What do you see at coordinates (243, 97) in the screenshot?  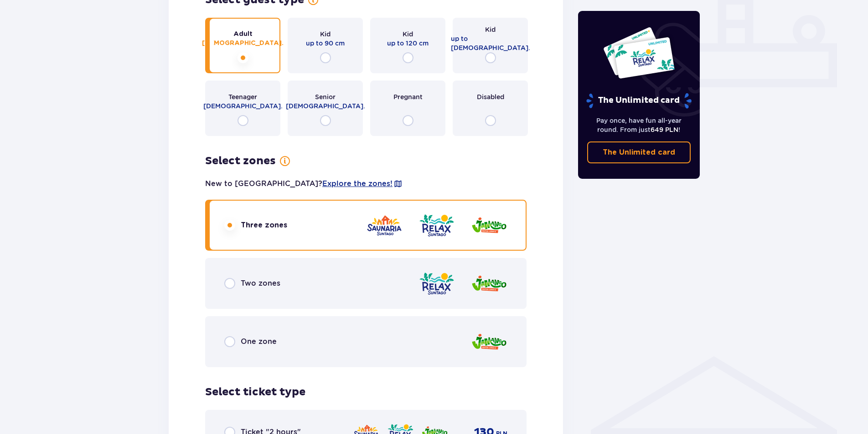 I see `span: Teenager` at bounding box center [243, 97].